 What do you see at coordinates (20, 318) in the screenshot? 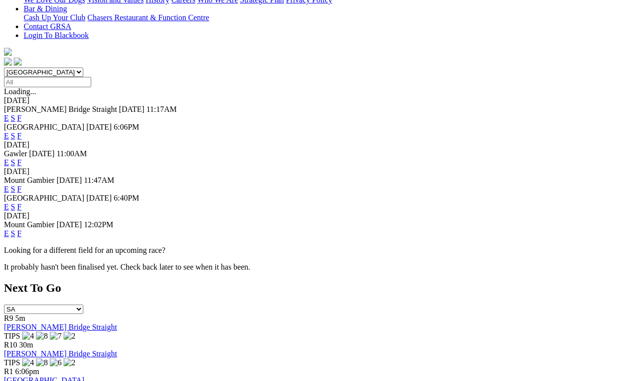
I see `span: 5m` at bounding box center [20, 318].